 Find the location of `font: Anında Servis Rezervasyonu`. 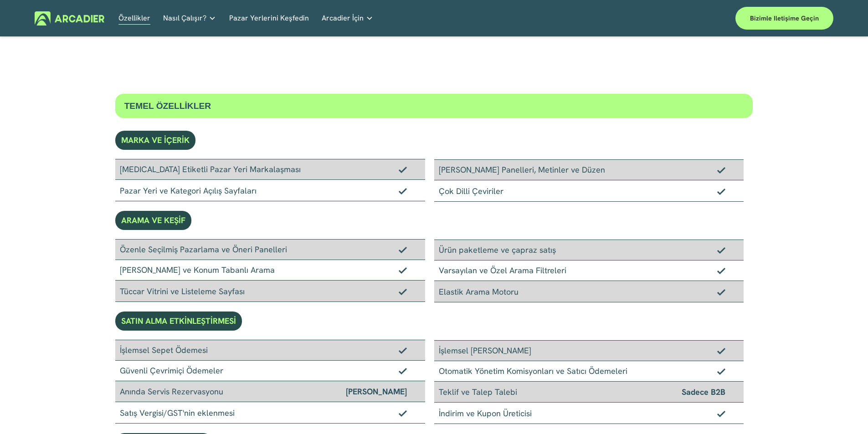

font: Anında Servis Rezervasyonu is located at coordinates (172, 391).